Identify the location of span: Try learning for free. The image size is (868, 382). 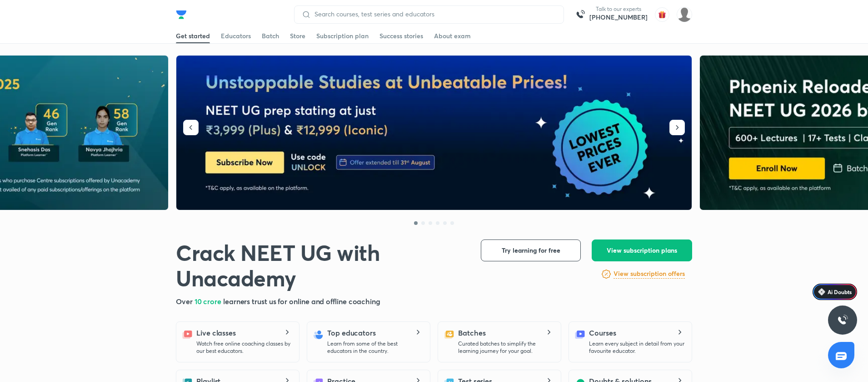
(531, 250).